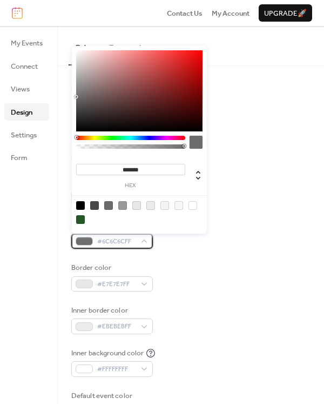  Describe the element at coordinates (24, 135) in the screenshot. I see `span: Settings` at that location.